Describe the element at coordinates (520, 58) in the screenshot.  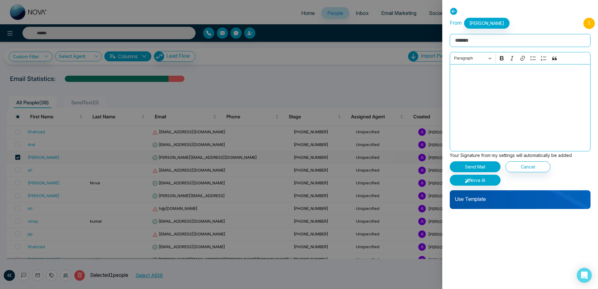
I see `div: Editor toolbar` at that location.